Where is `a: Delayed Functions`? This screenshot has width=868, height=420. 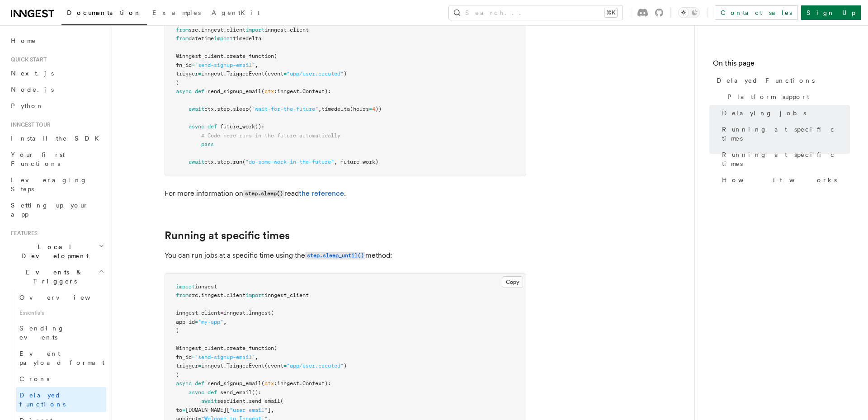 a: Delayed Functions is located at coordinates (781, 80).